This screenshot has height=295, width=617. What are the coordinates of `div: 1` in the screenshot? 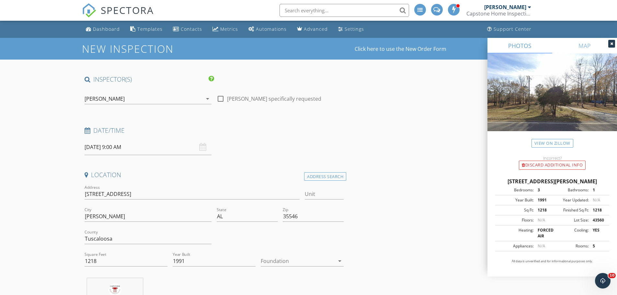 It's located at (598, 190).